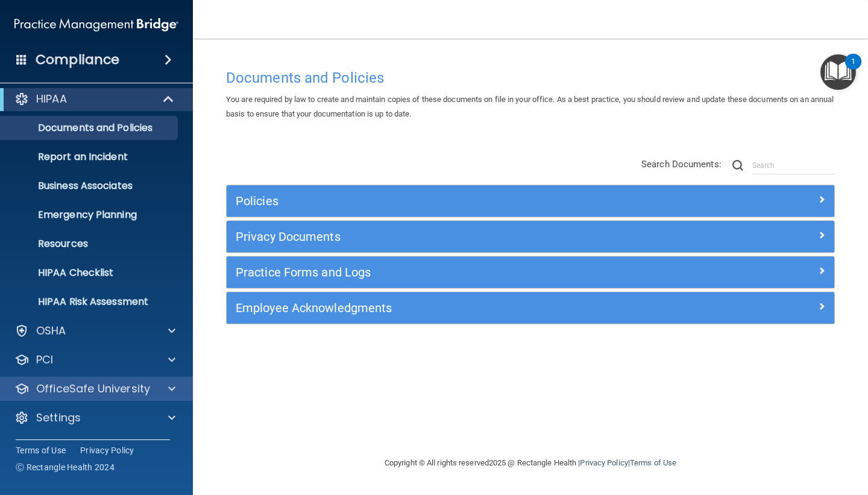  I want to click on input: Search, so click(793, 165).